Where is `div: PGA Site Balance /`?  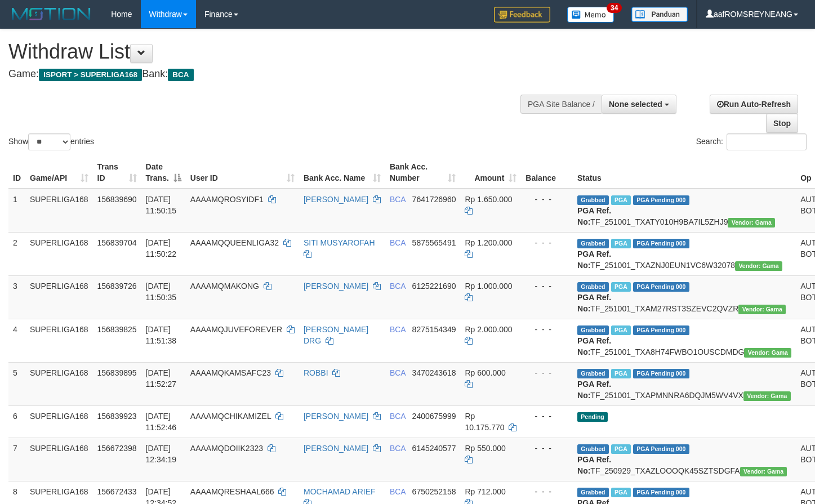
div: PGA Site Balance / is located at coordinates (561, 104).